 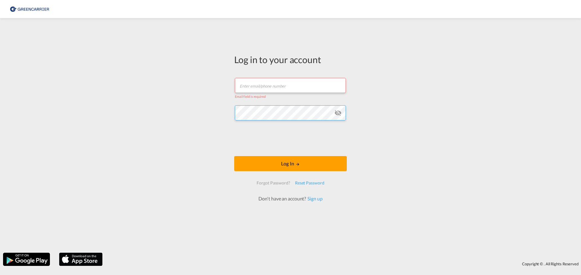 I want to click on button: LOGIN, so click(x=290, y=164).